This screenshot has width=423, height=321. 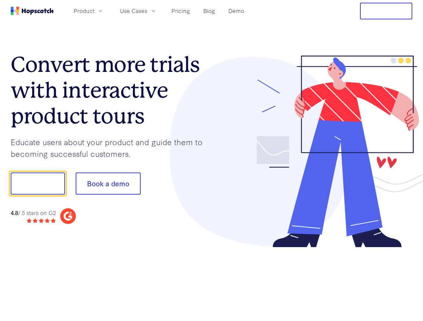 What do you see at coordinates (386, 11) in the screenshot?
I see `a: Free Trial` at bounding box center [386, 11].